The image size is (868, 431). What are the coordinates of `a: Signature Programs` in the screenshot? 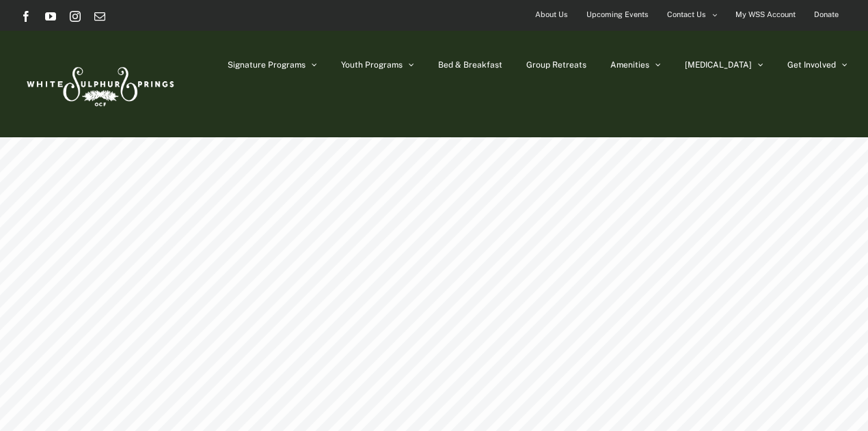 It's located at (272, 65).